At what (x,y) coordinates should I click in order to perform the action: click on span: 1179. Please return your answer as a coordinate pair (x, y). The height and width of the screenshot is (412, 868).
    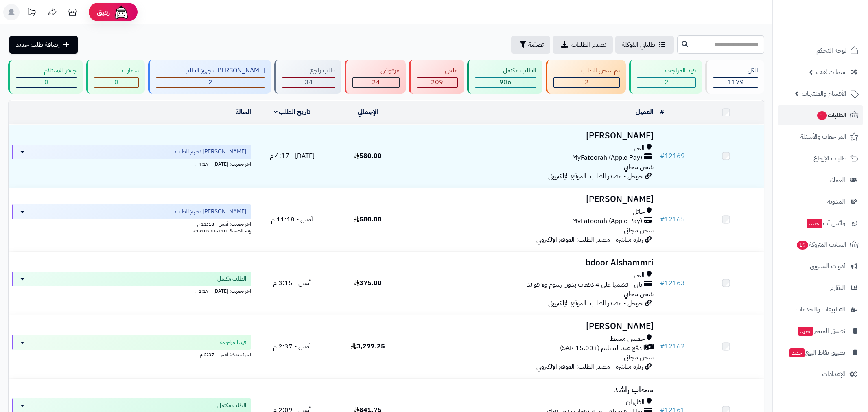
    Looking at the image, I should click on (736, 82).